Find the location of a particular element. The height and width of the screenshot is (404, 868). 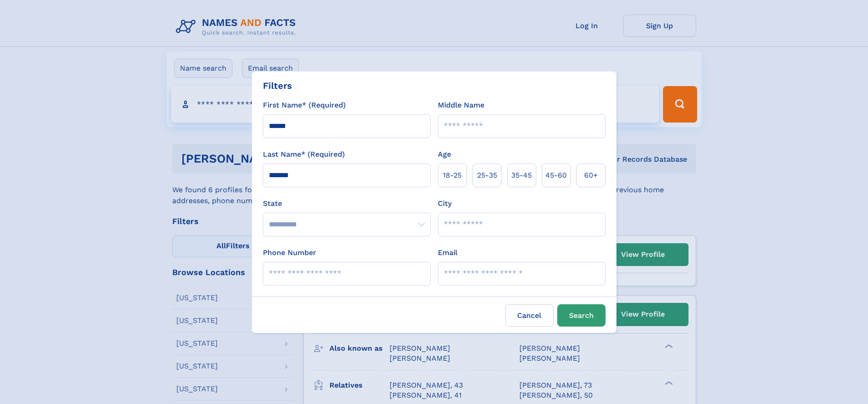

span: 60+ is located at coordinates (591, 176).